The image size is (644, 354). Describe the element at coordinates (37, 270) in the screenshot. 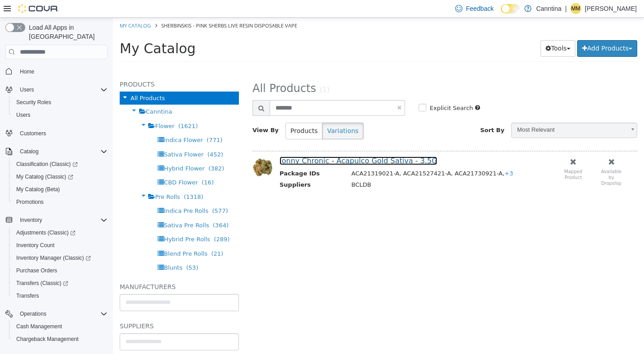

I see `a: Purchase Orders` at that location.